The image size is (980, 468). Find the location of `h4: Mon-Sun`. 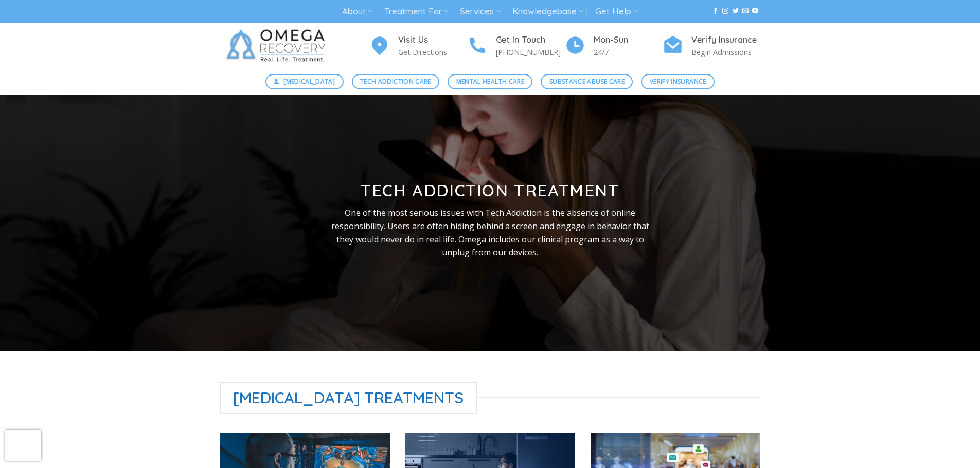

h4: Mon-Sun is located at coordinates (628, 40).